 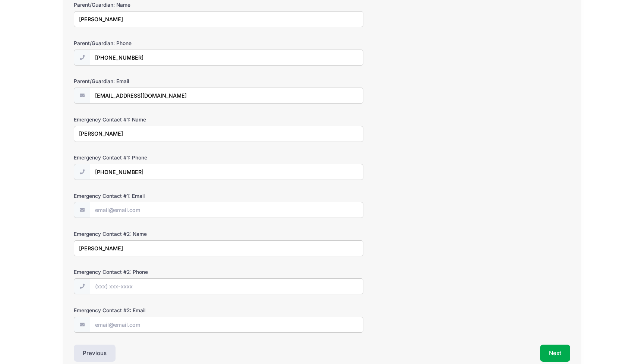 I want to click on label: Emergency Contact #2: Phone, so click(x=156, y=272).